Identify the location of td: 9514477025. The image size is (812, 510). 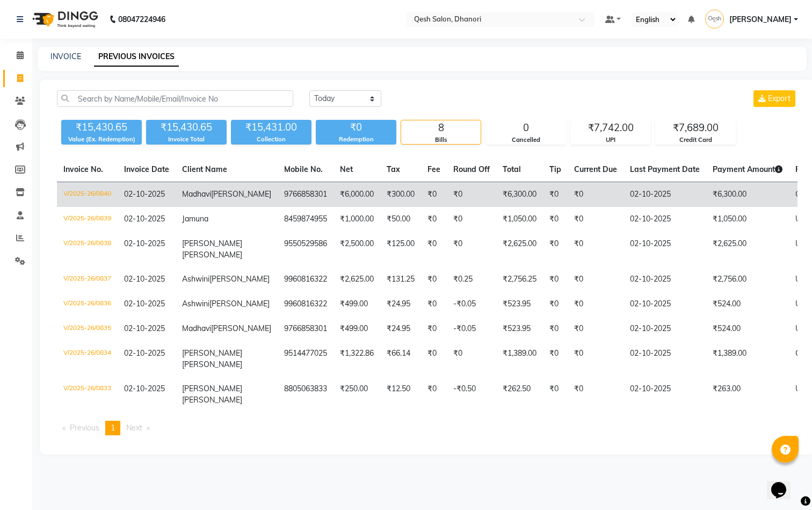
(305, 359).